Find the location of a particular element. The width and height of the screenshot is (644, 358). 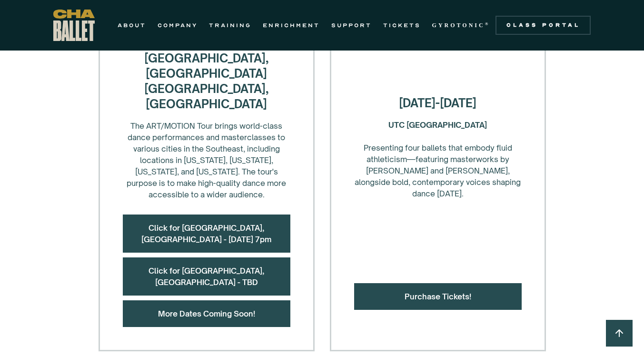

div: Class Portal is located at coordinates (543, 25).